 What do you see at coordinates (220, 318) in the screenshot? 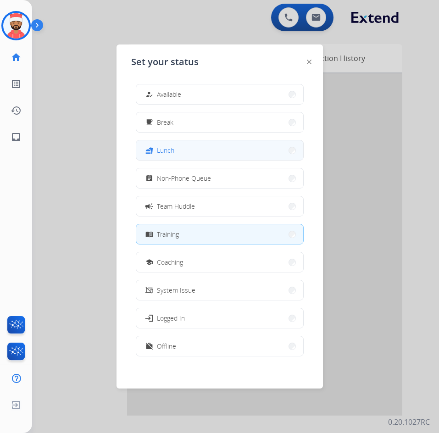
I see `button: Logged In` at bounding box center [220, 318].